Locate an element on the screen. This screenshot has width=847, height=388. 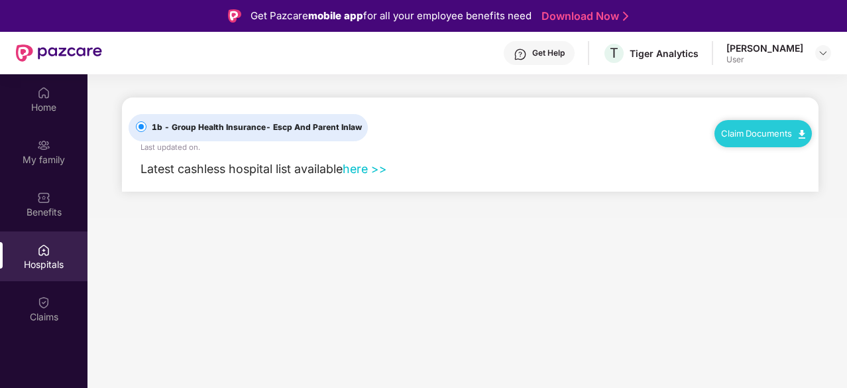
div: Get Help is located at coordinates (548, 53).